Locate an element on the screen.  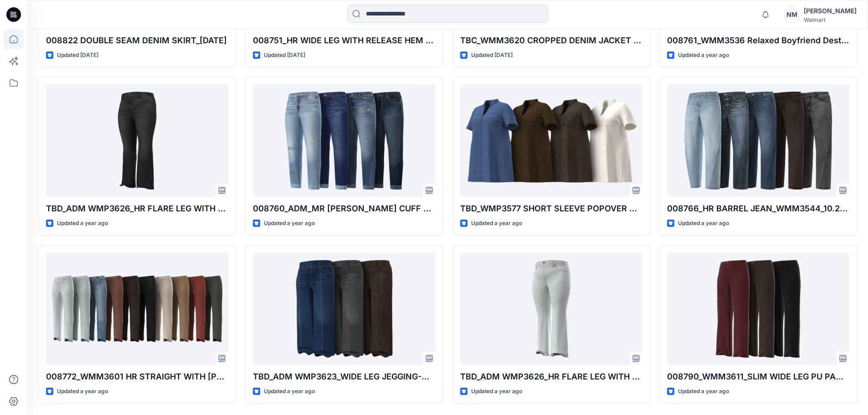
a: TBD_ADM WMP3626_HR FLARE LEG WITH RORWARD SEAM-OP2 CLEAN HEM_10.30.2024 is located at coordinates (137, 140).